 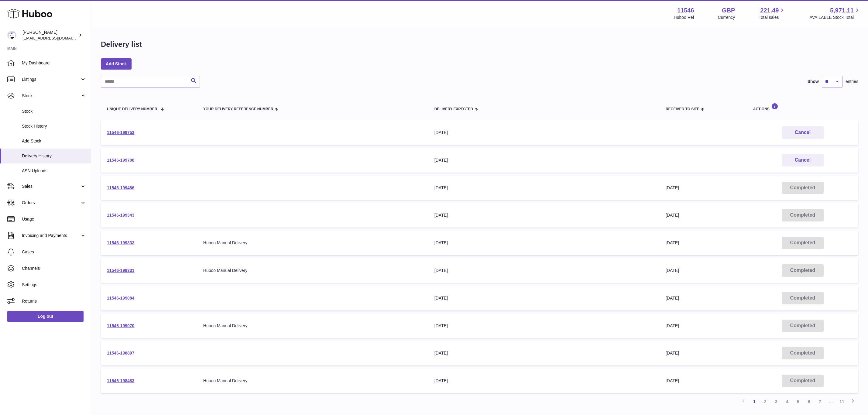 I want to click on strong: GBP, so click(x=728, y=10).